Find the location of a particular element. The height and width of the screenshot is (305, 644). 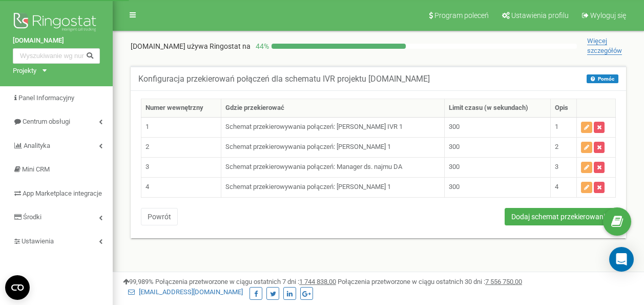

input: Wyszukiwanie wg numeru is located at coordinates (57, 56).